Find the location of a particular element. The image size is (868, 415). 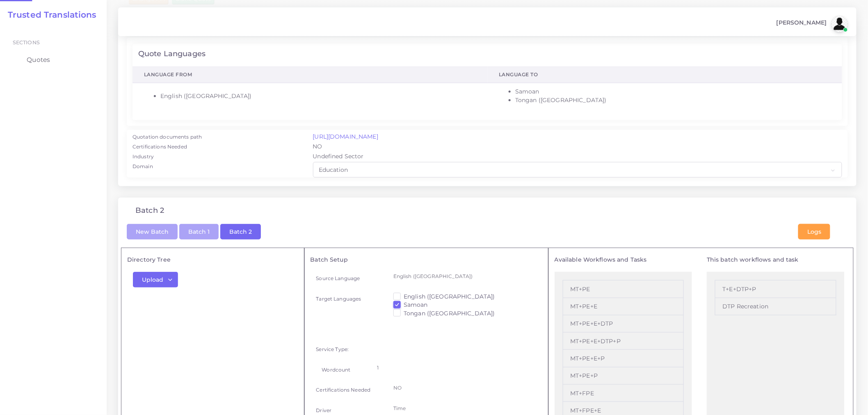

label: Source Language is located at coordinates (338, 278).